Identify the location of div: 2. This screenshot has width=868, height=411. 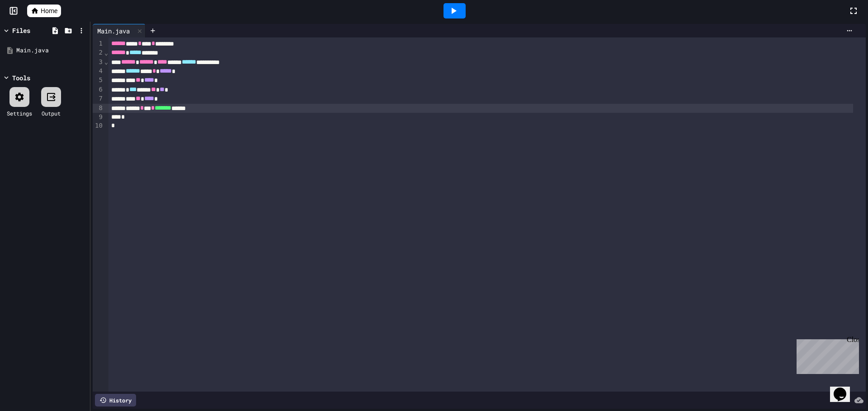
(98, 53).